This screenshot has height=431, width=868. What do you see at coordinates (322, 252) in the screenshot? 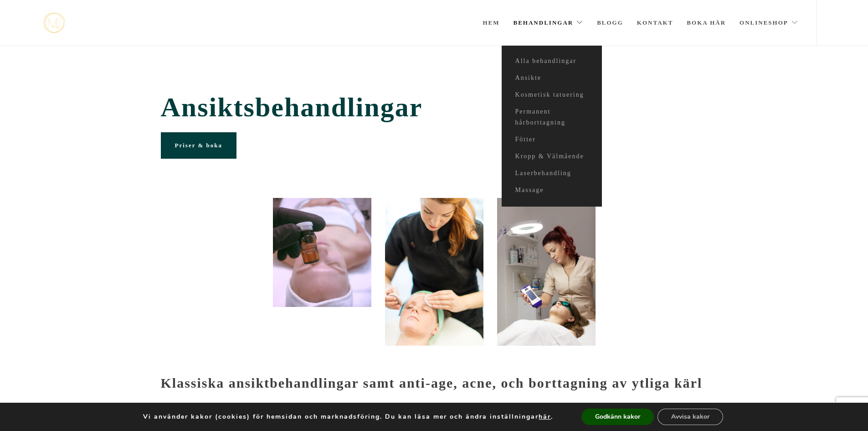
I see `img: 20200316_113429315_iOS` at bounding box center [322, 252].